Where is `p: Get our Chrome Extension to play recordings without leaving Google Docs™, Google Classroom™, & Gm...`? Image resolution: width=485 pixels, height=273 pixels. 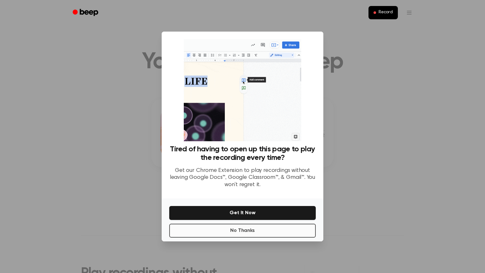 p: Get our Chrome Extension to play recordings without leaving Google Docs™, Google Classroom™, & Gm... is located at coordinates (242, 178).